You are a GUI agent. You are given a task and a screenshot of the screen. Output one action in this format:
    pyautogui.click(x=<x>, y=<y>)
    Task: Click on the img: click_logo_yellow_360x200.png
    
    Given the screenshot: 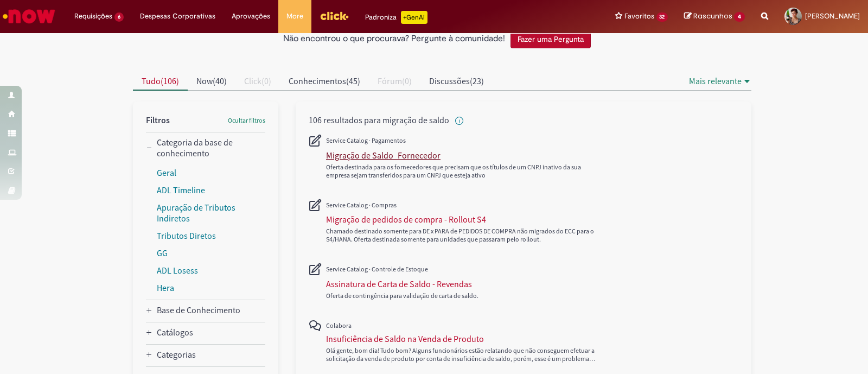 What is the action you would take?
    pyautogui.click(x=334, y=16)
    